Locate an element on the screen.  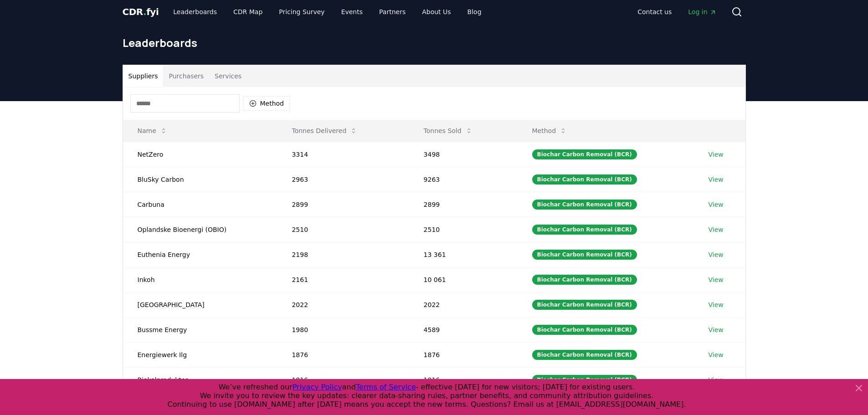
button: Suppliers is located at coordinates (144, 76).